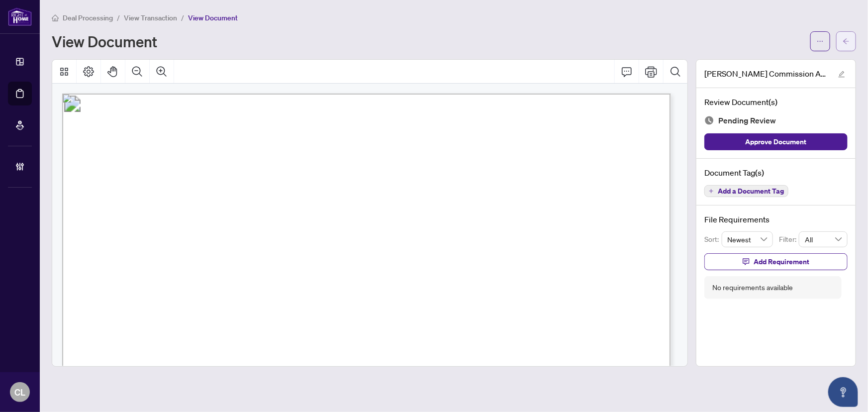 This screenshot has width=868, height=412. Describe the element at coordinates (713, 239) in the screenshot. I see `p: Sort:` at that location.